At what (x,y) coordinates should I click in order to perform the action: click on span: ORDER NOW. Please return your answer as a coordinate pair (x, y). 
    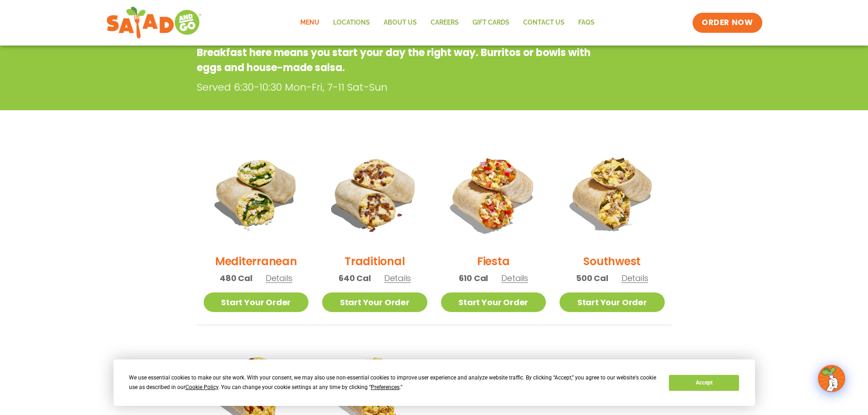
    Looking at the image, I should click on (727, 23).